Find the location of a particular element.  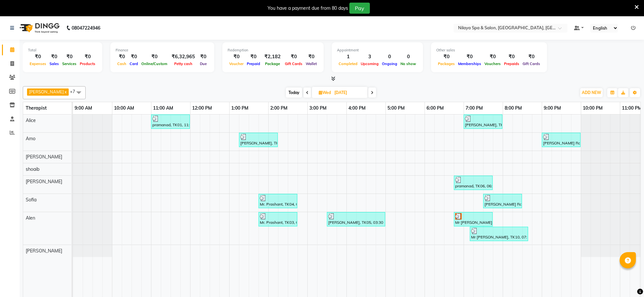

span: No show is located at coordinates (408, 64).